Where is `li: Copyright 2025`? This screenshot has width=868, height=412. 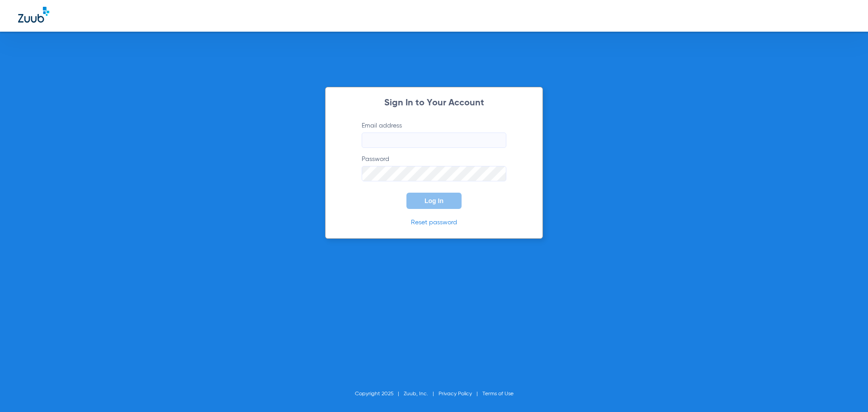
li: Copyright 2025 is located at coordinates (379, 394).